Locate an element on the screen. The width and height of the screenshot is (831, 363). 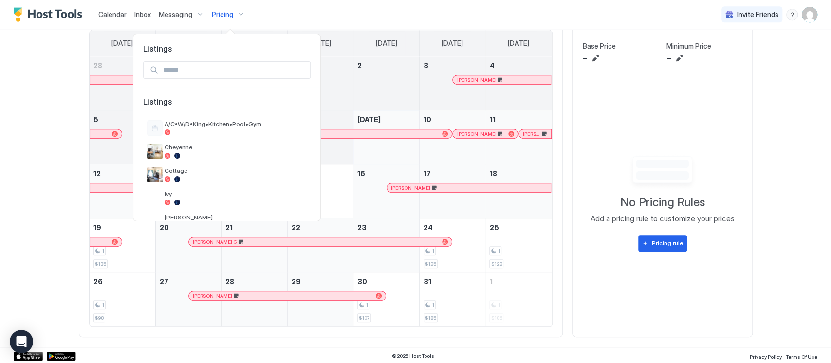
span: A/C•W/D•King•Kitchen•Pool•Gym is located at coordinates (236, 124).